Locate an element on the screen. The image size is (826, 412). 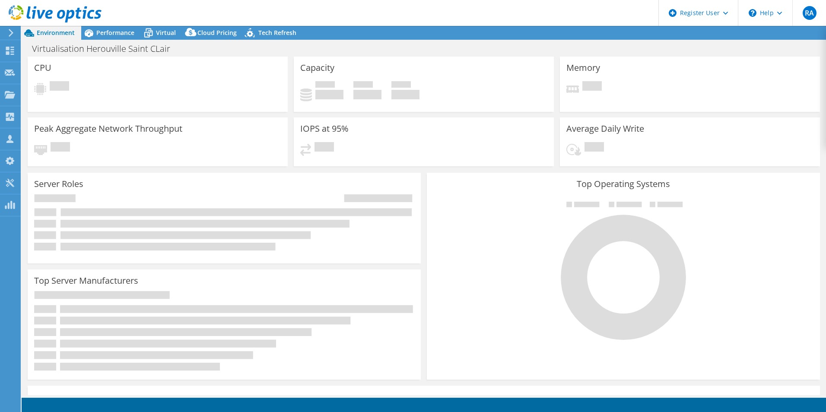
span: Environment is located at coordinates (56, 32).